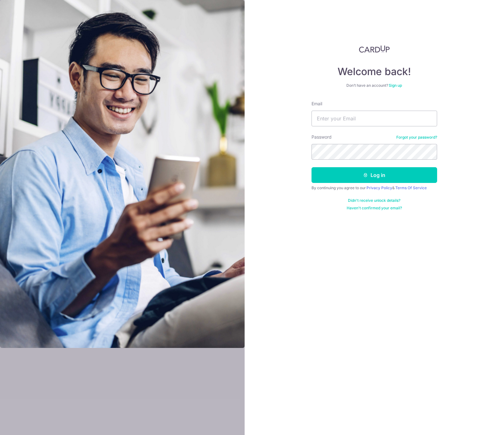 This screenshot has width=504, height=435. Describe the element at coordinates (417, 137) in the screenshot. I see `a: Forgot your password?` at that location.